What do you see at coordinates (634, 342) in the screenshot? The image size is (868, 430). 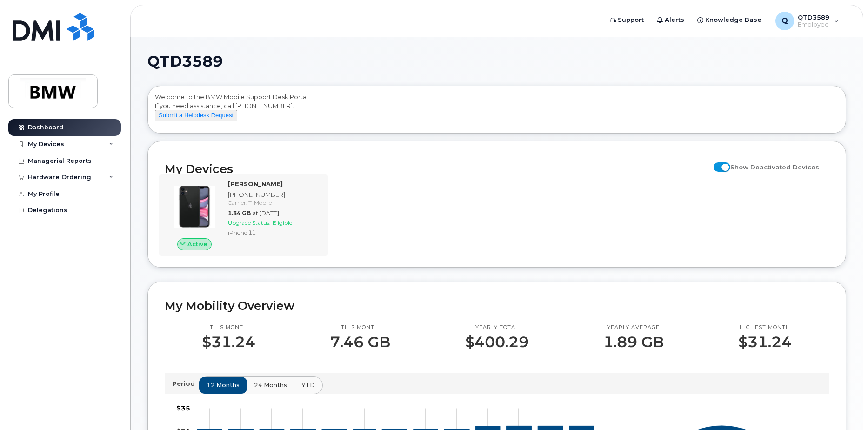 I see `p: 1.89 GB` at bounding box center [634, 342].